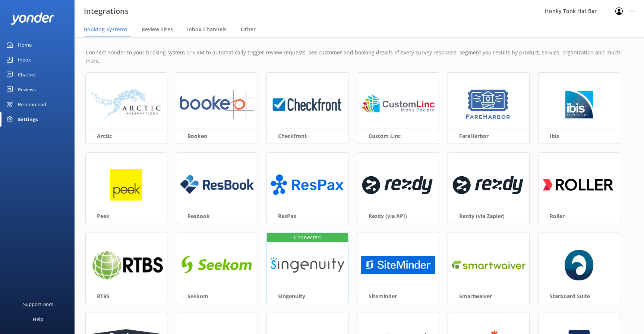  Describe the element at coordinates (579, 216) in the screenshot. I see `h3: Roller` at that location.